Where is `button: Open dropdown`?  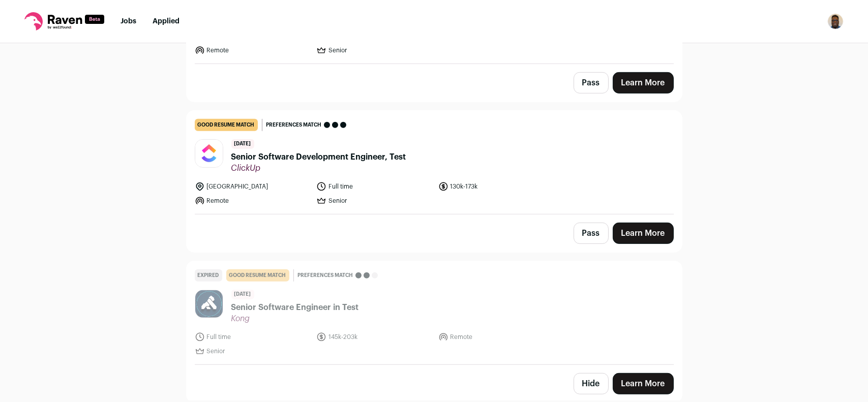 button: Open dropdown is located at coordinates (835, 21).